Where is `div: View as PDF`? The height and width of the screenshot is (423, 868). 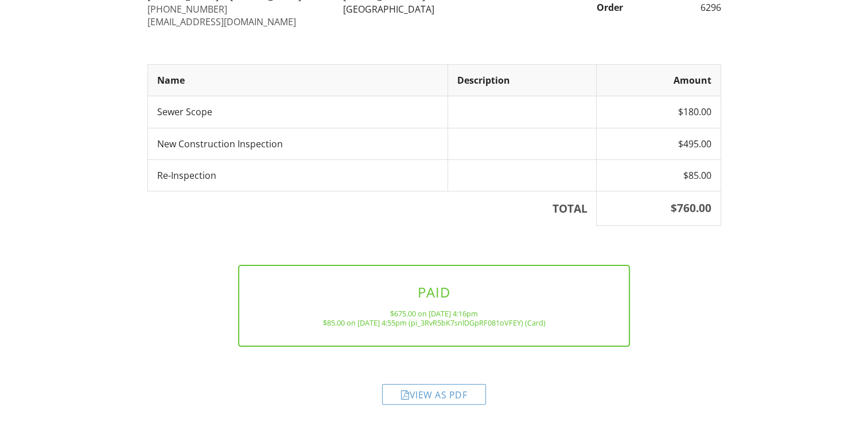 div: View as PDF is located at coordinates (434, 394).